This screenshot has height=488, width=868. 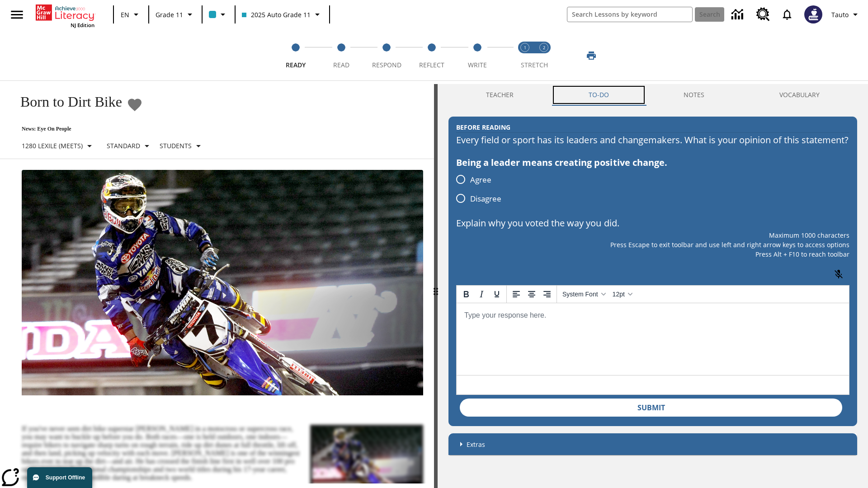 What do you see at coordinates (466, 294) in the screenshot?
I see `button: Bold` at bounding box center [466, 294].